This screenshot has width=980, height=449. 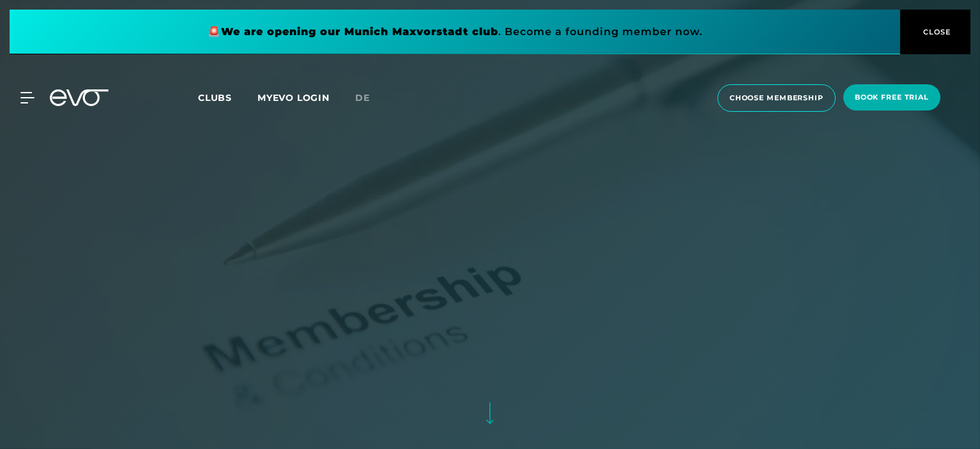 I want to click on a: choose membership, so click(x=776, y=98).